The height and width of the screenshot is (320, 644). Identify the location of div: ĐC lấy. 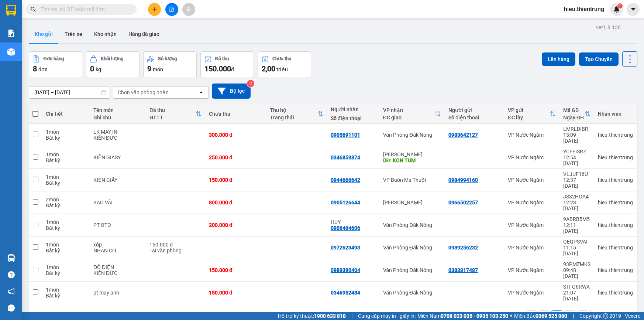
(528, 117).